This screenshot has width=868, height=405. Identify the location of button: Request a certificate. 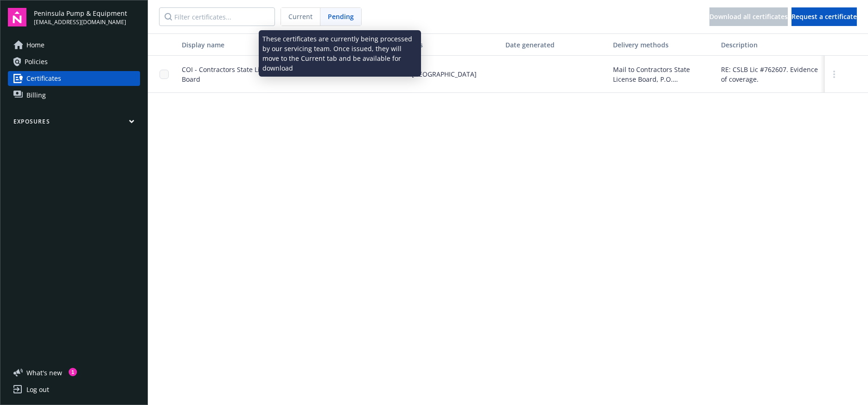
(824, 17).